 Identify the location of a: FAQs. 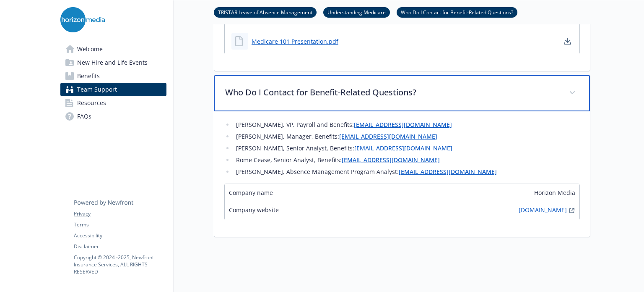
(113, 117).